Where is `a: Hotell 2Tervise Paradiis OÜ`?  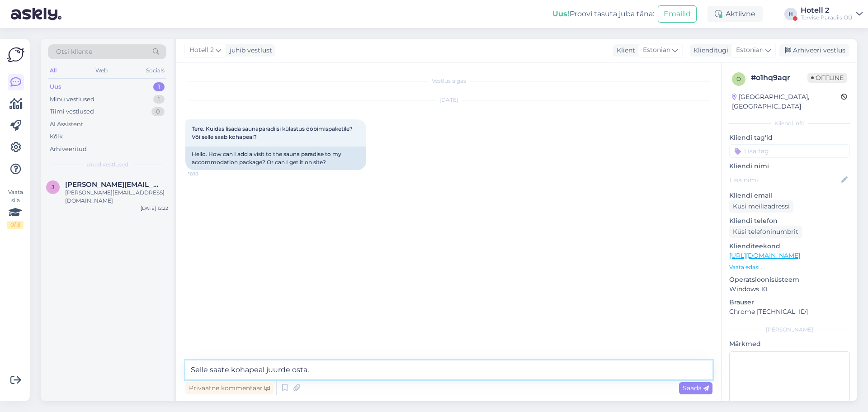
a: Hotell 2Tervise Paradiis OÜ is located at coordinates (831, 14).